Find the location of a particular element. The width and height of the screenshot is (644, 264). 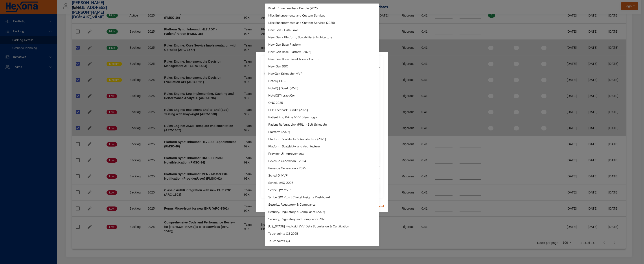

li: Patient Eng Prime MVP (New Logo) is located at coordinates (322, 117).